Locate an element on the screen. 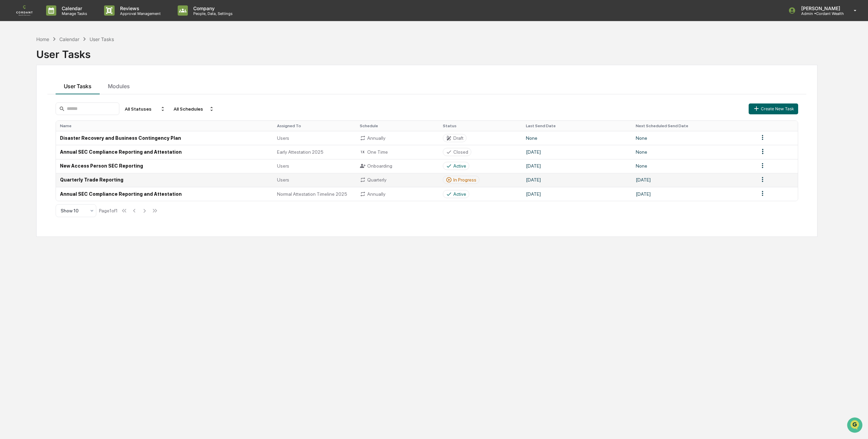  div: Home is located at coordinates (43, 39).